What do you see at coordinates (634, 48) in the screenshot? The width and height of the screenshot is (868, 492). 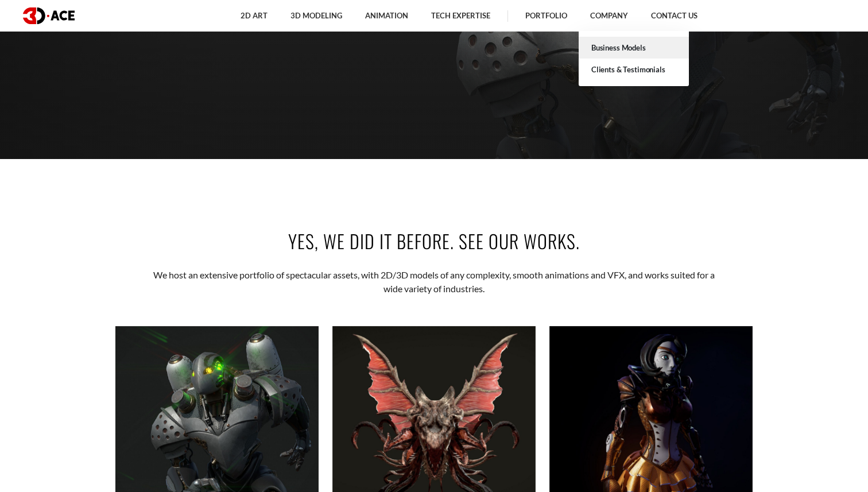 I see `a: Business Models` at bounding box center [634, 48].